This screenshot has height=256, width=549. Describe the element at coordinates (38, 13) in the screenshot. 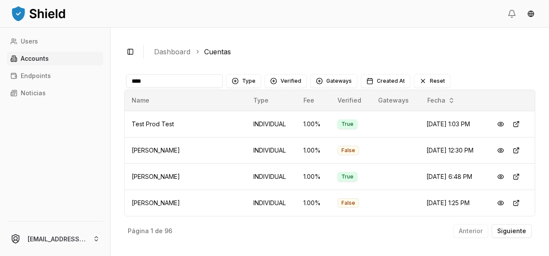

I see `img: ShieldPay Logo` at that location.